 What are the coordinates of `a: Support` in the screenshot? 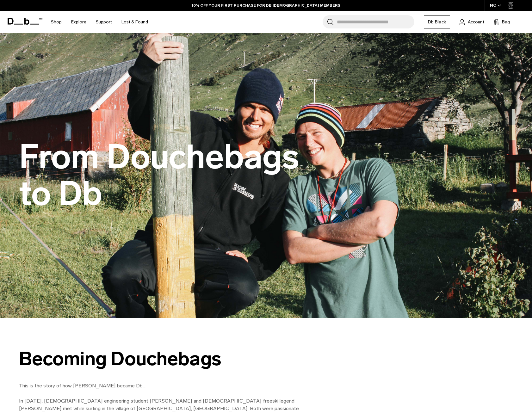 It's located at (104, 22).